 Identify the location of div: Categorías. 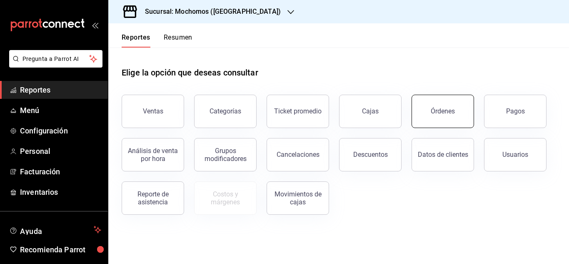
(226, 111).